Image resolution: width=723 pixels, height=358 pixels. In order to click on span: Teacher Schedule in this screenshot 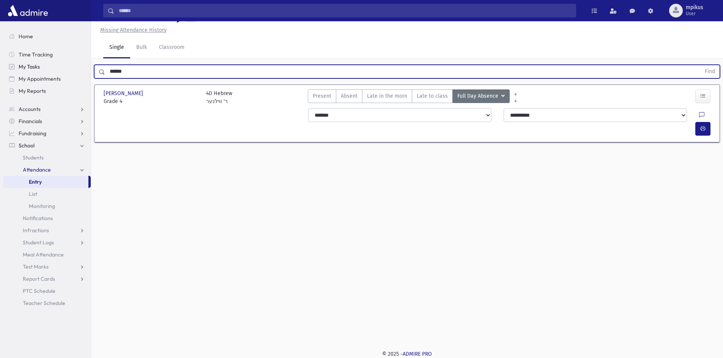, I will do `click(44, 303)`.